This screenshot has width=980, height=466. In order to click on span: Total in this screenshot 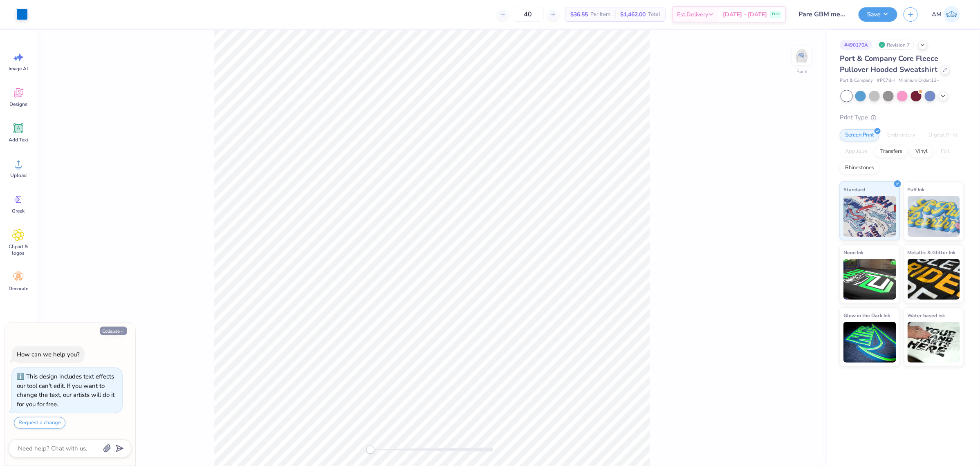, I will do `click(654, 14)`.